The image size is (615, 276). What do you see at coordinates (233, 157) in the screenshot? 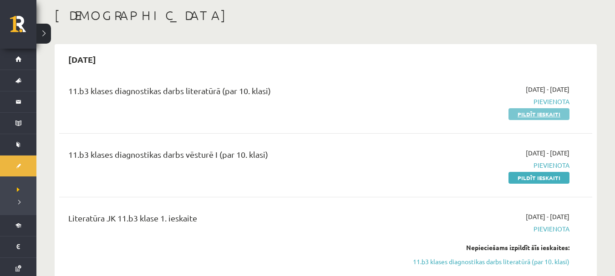
I see `div: 11.b3 klases diagnostikas darbs vēsturē I (par 10. klasi)` at bounding box center [233, 157].